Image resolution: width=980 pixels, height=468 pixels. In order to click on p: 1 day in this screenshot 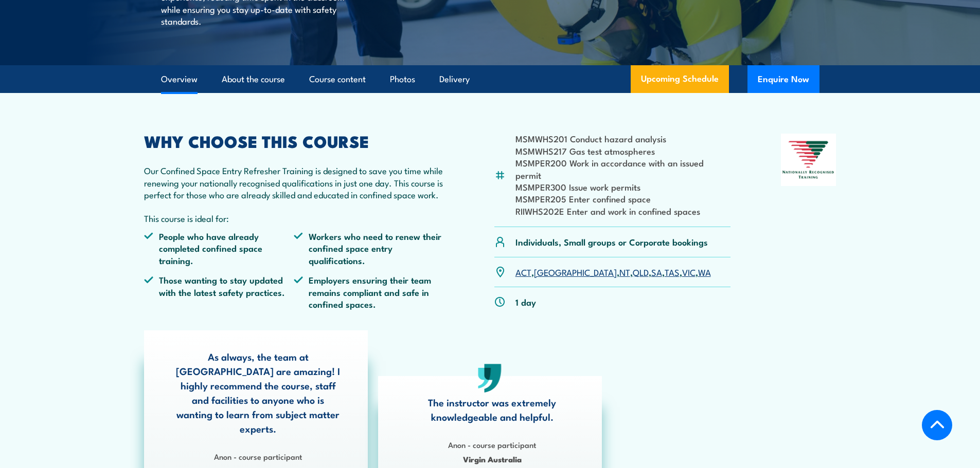, I will do `click(526, 302)`.